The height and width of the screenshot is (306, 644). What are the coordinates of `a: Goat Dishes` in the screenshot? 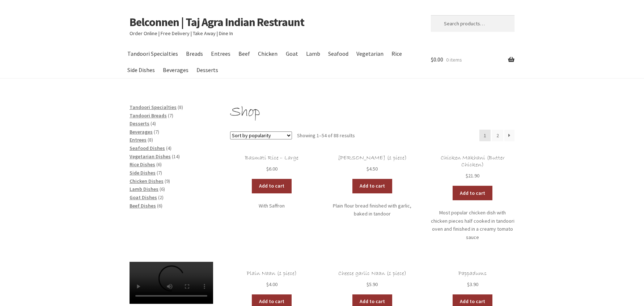 It's located at (143, 198).